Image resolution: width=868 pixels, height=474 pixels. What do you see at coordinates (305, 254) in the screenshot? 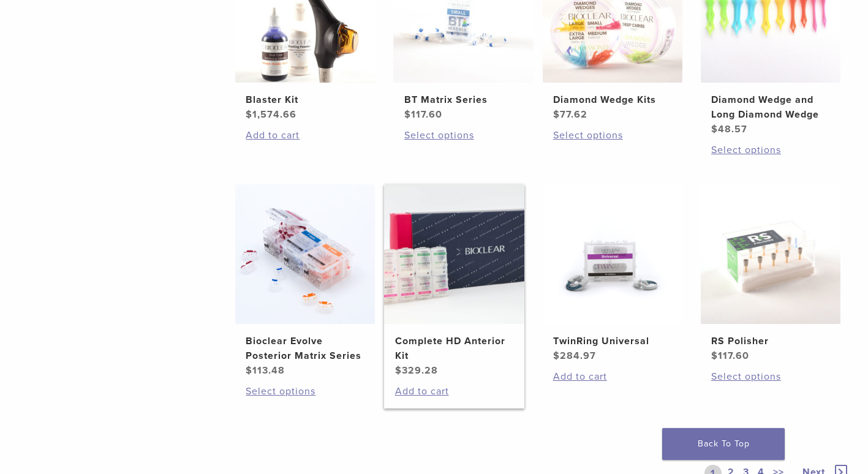
I see `img: Bioclear Evolve Posterior Matrix Series` at bounding box center [305, 254].